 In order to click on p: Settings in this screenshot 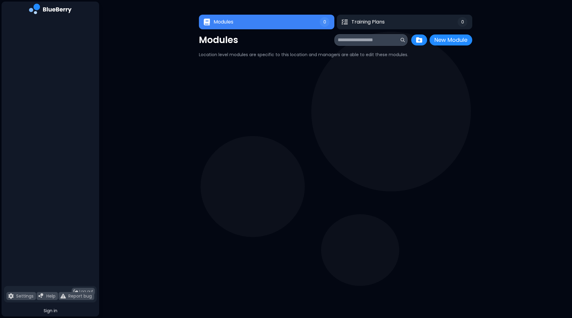, I will do `click(25, 296)`.